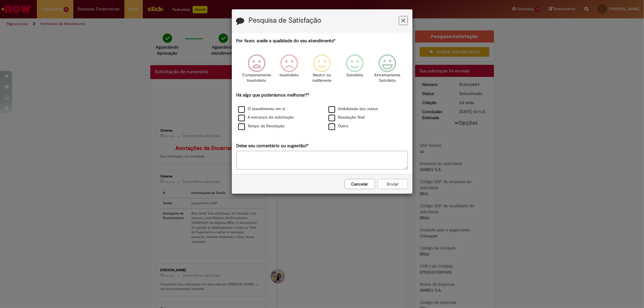 The height and width of the screenshot is (308, 644). I want to click on div: Insatisfeito, so click(289, 70).